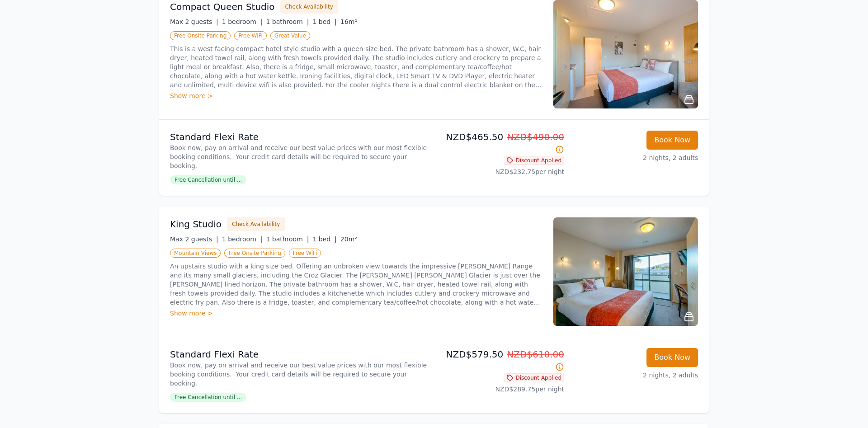 This screenshot has height=428, width=868. Describe the element at coordinates (256, 224) in the screenshot. I see `button: Check Availability` at that location.